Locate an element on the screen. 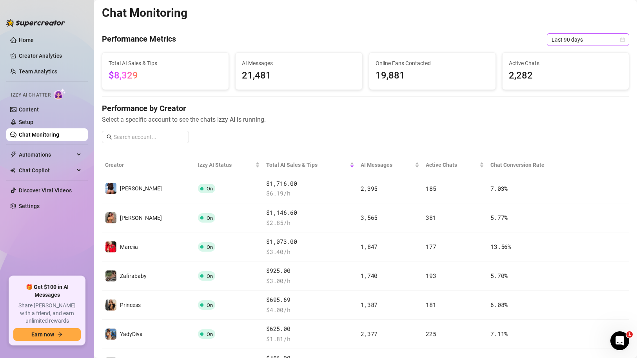 The height and width of the screenshot is (358, 637). img: Chat Copilot is located at coordinates (13, 170).